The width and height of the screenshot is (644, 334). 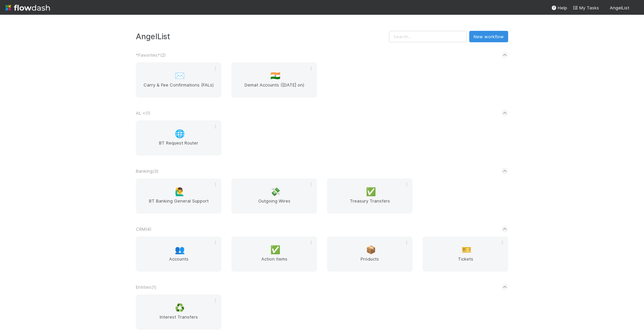 I want to click on span: Tickets, so click(x=465, y=262).